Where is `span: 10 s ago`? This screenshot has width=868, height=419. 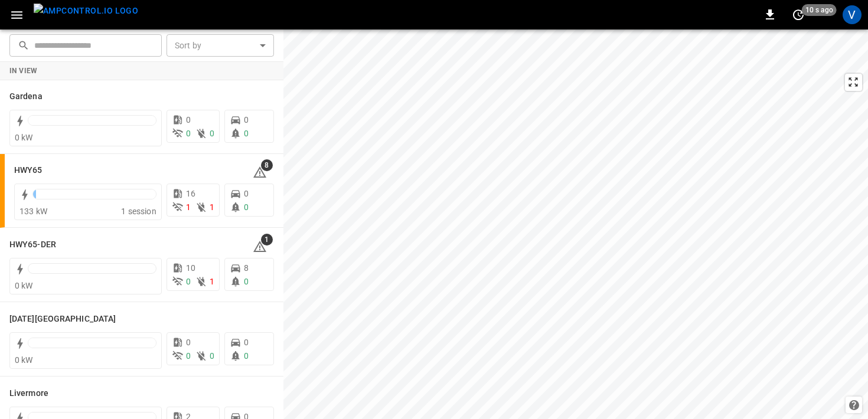
span: 10 s ago is located at coordinates (819, 10).